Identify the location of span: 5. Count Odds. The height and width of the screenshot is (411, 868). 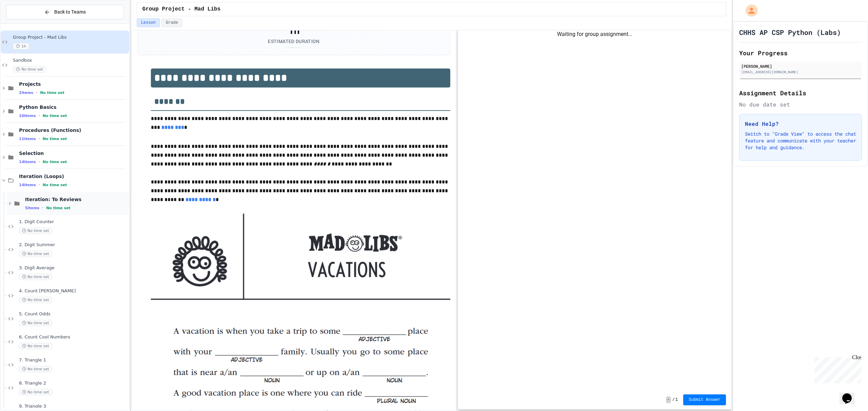
(73, 314).